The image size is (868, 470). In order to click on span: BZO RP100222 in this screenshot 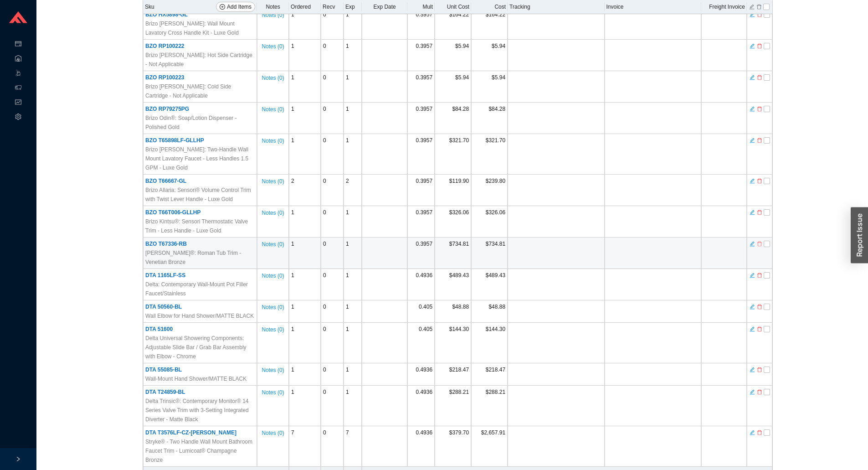, I will do `click(165, 46)`.